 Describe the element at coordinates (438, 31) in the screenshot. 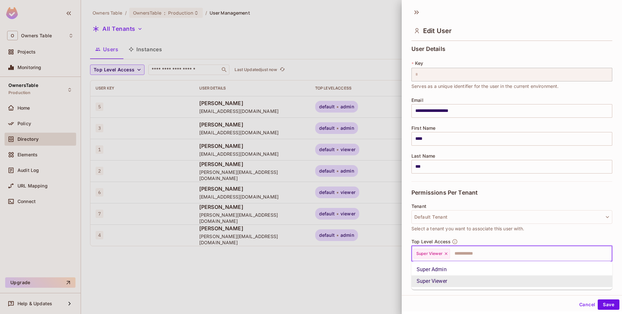

I see `span: Edit User` at that location.